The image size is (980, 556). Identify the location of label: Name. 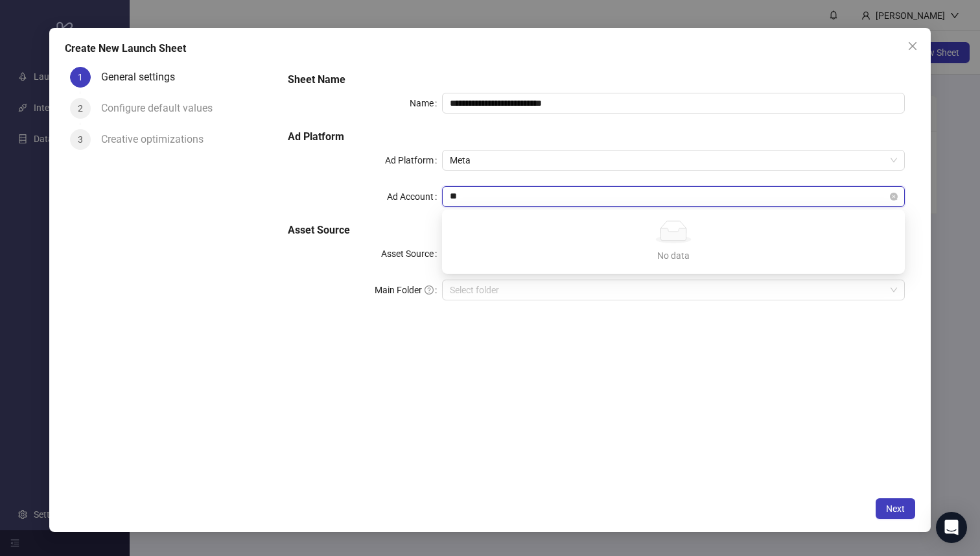
(426, 103).